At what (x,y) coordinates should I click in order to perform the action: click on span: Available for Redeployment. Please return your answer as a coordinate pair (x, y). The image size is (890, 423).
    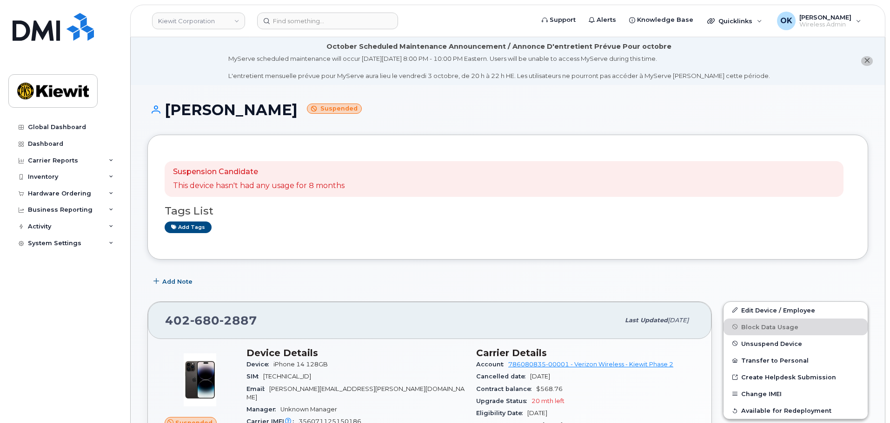
    Looking at the image, I should click on (786, 411).